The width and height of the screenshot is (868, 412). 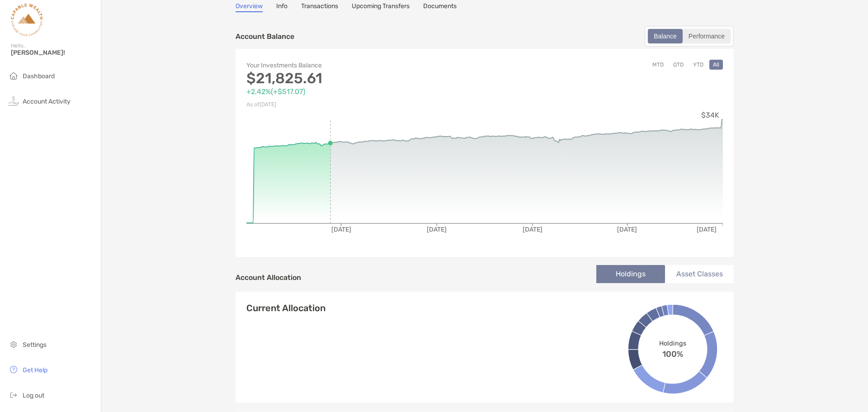 I want to click on button: YTD, so click(x=698, y=65).